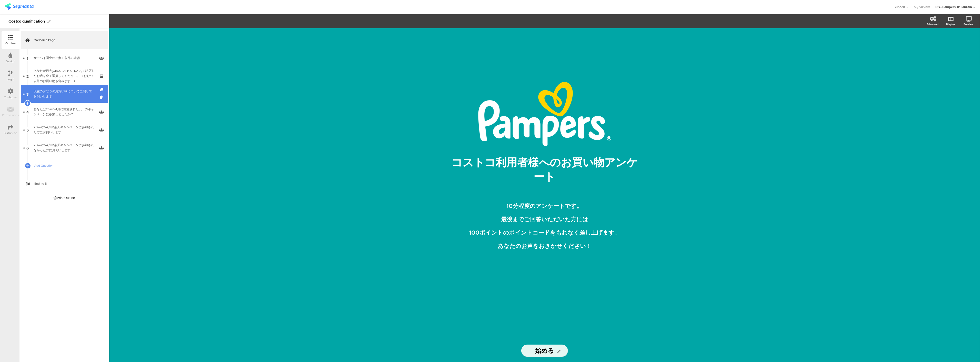  I want to click on div: Design, so click(10, 61).